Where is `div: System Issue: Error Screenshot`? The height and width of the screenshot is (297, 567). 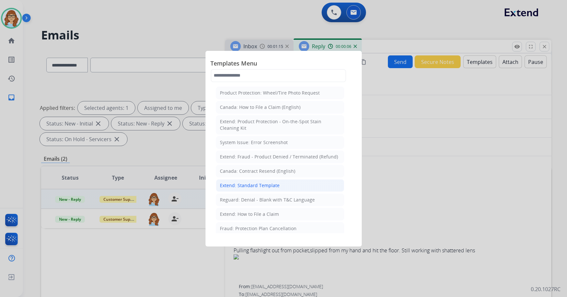 div: System Issue: Error Screenshot is located at coordinates (254, 143).